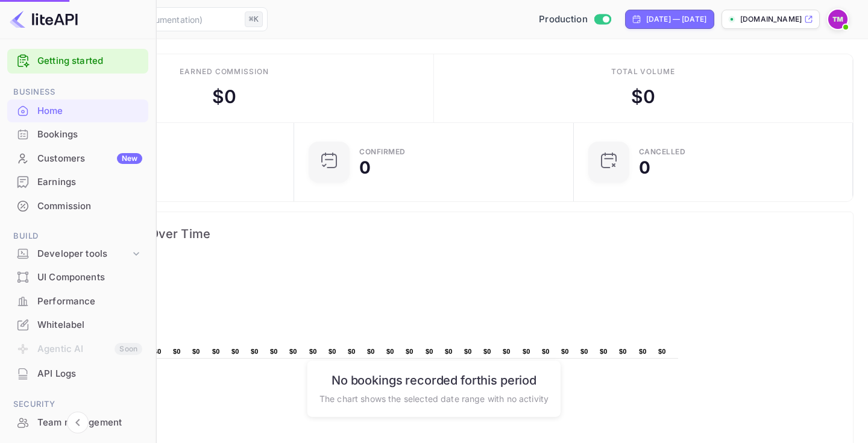  I want to click on div: CustomersNew, so click(78, 159).